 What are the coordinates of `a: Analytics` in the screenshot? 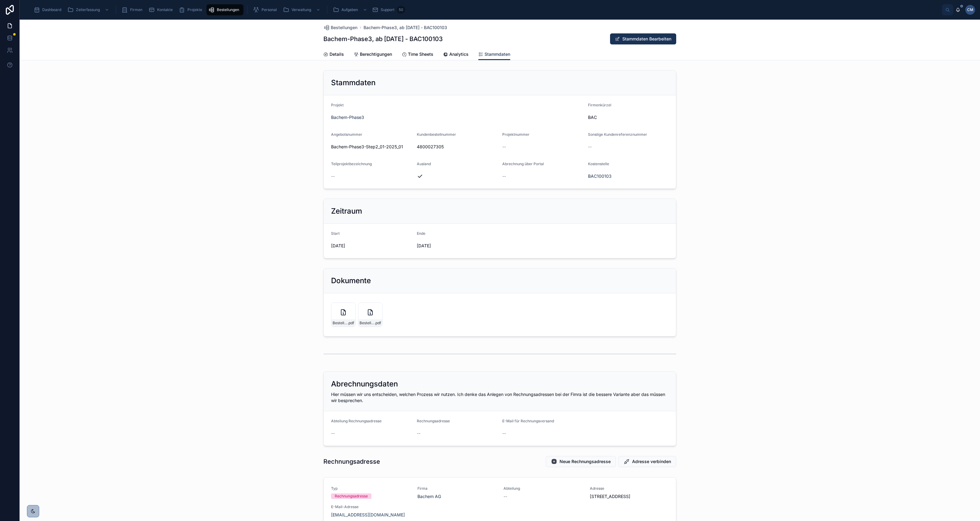 It's located at (456, 55).